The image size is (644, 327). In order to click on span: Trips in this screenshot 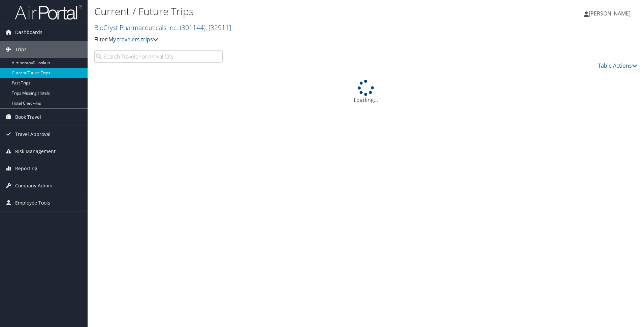, I will do `click(21, 49)`.